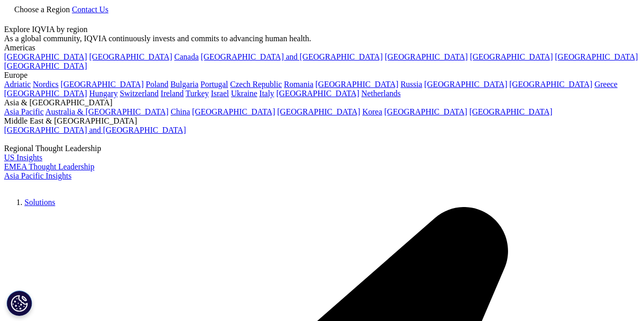 Image resolution: width=644 pixels, height=321 pixels. Describe the element at coordinates (23, 158) in the screenshot. I see `span: US Insights` at that location.